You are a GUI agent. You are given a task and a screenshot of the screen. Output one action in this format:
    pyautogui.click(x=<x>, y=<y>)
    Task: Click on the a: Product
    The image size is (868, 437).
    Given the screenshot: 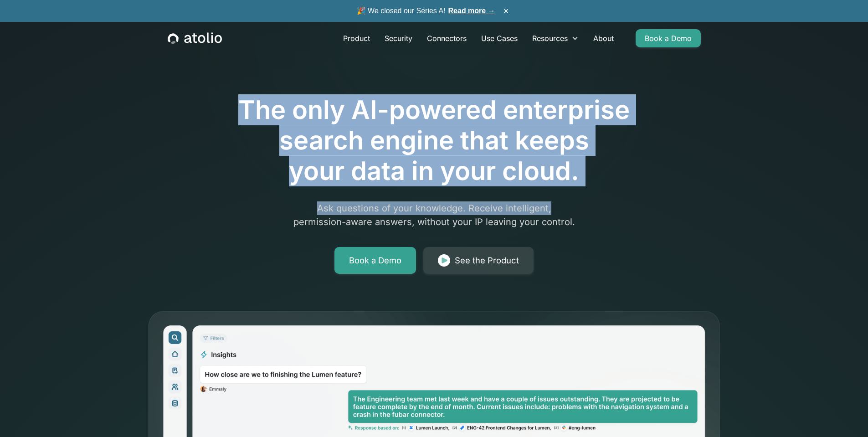 What is the action you would take?
    pyautogui.click(x=357, y=38)
    